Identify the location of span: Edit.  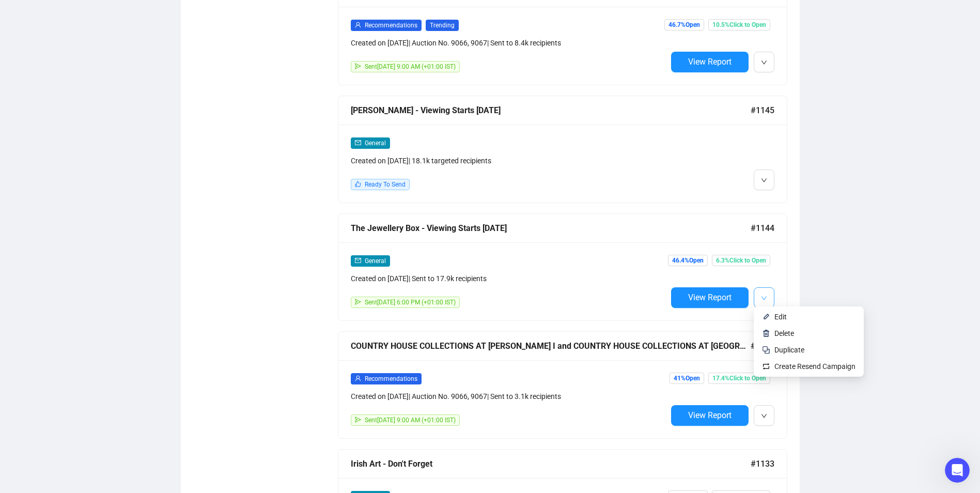
(781, 316).